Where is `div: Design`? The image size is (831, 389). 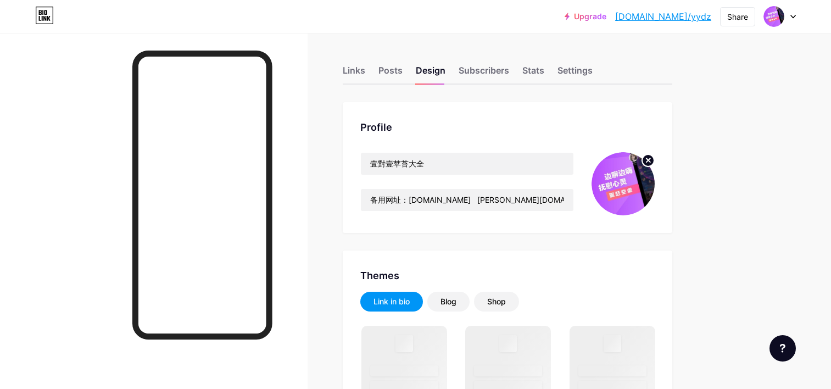 div: Design is located at coordinates (430, 74).